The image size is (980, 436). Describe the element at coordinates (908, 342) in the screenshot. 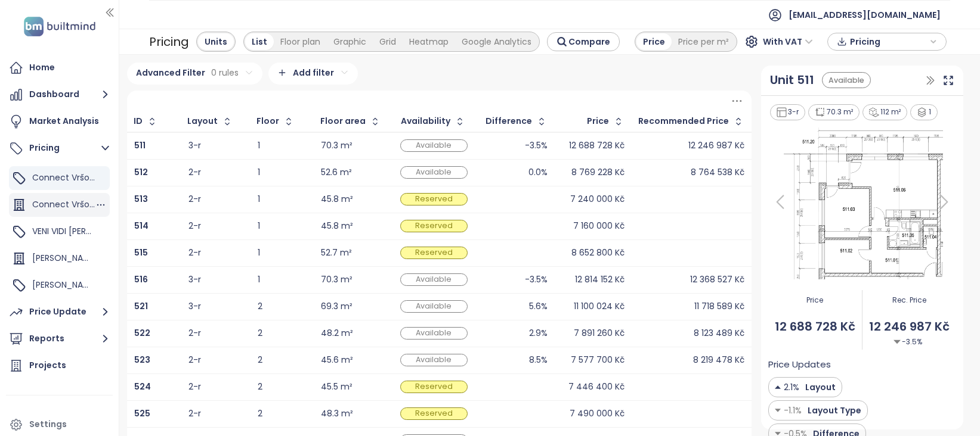

I see `span: -3.5%` at that location.